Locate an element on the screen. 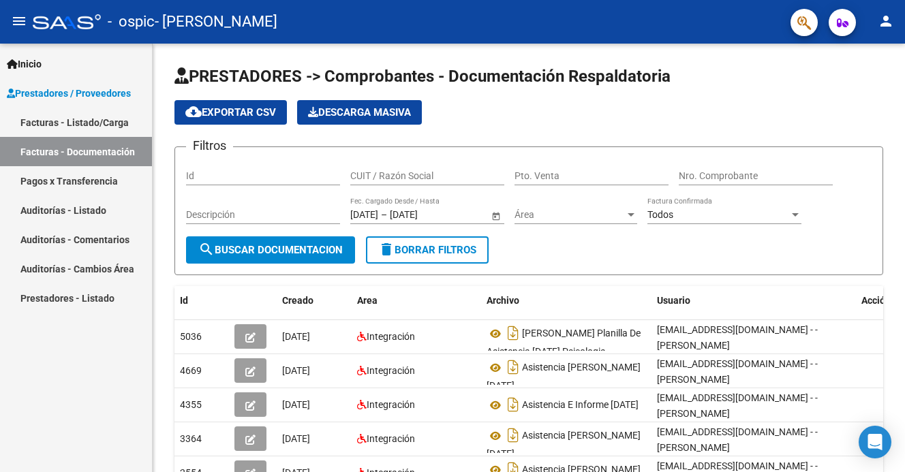  span: Todos is located at coordinates (660, 215).